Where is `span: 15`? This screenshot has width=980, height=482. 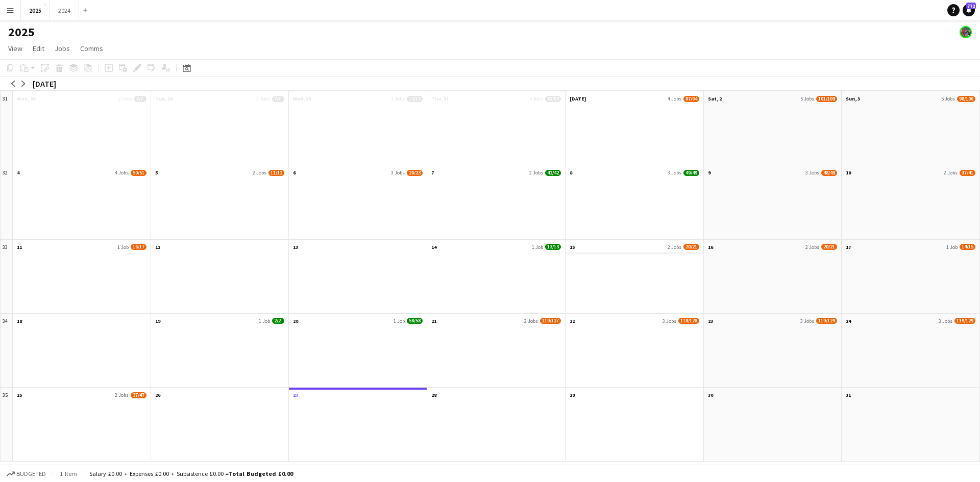 span: 15 is located at coordinates (572, 247).